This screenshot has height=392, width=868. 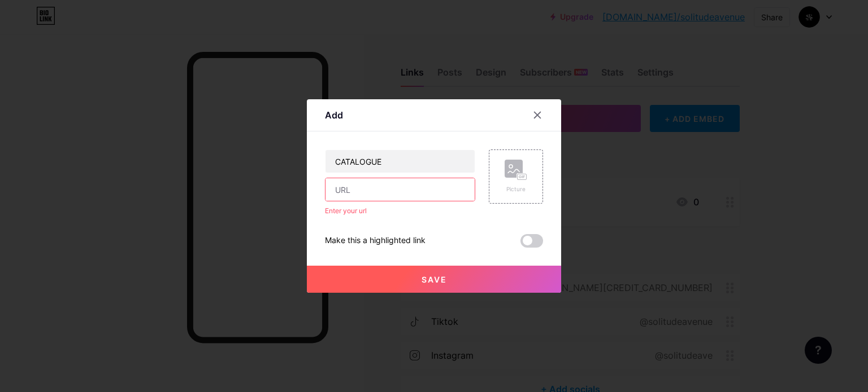 What do you see at coordinates (516, 189) in the screenshot?
I see `div: Picture` at bounding box center [516, 189].